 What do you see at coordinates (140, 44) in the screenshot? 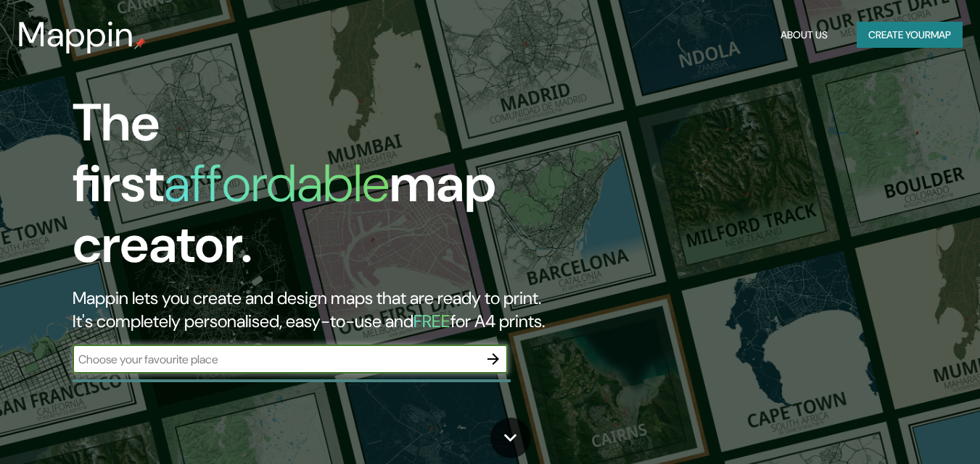
I see `img: mappin-pin` at bounding box center [140, 44].